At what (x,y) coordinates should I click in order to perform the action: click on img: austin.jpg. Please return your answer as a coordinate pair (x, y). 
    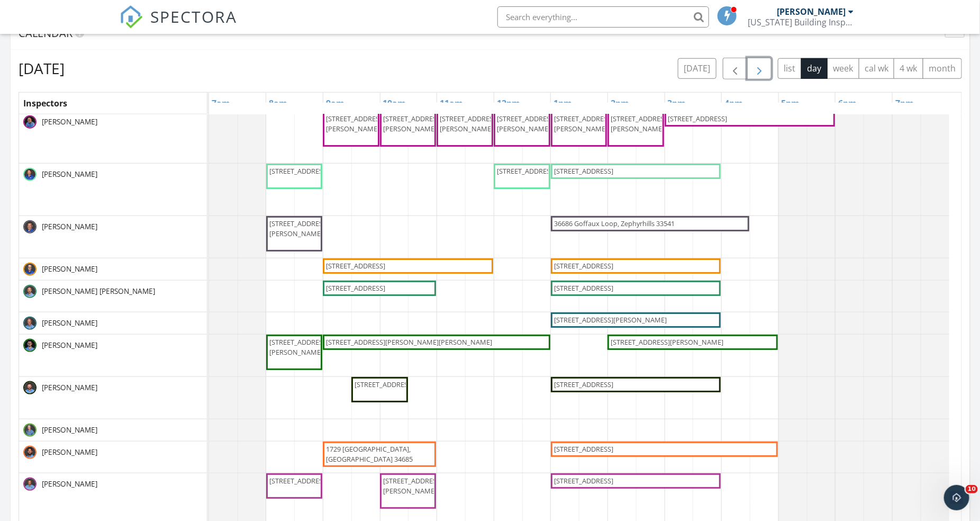
    Looking at the image, I should click on (29, 387).